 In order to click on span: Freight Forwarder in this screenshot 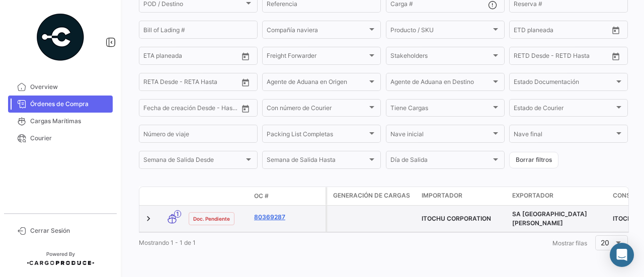, I will do `click(317, 57)`.